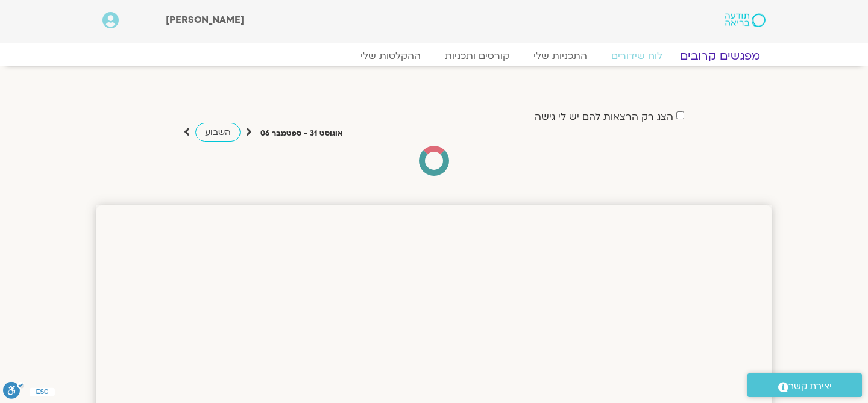 This screenshot has height=403, width=868. What do you see at coordinates (434, 56) in the screenshot?
I see `nav: Menu` at bounding box center [434, 56].